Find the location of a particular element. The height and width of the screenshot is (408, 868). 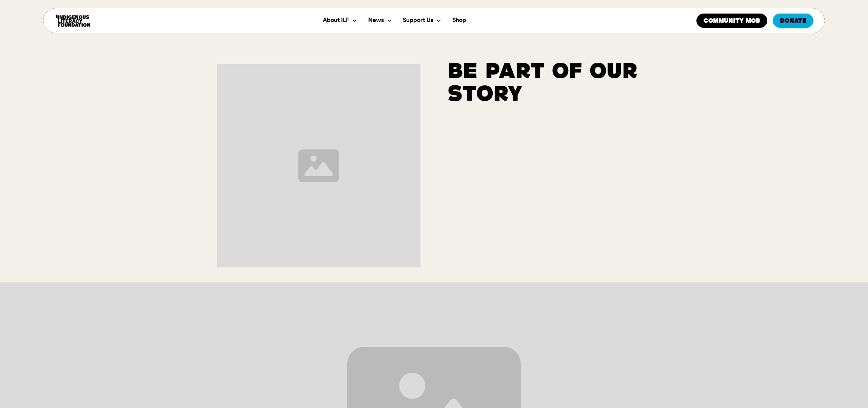

a: Donate is located at coordinates (793, 20).